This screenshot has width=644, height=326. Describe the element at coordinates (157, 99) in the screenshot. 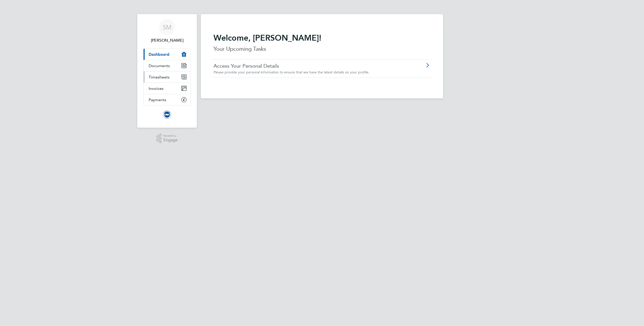

I see `span: Payments` at that location.